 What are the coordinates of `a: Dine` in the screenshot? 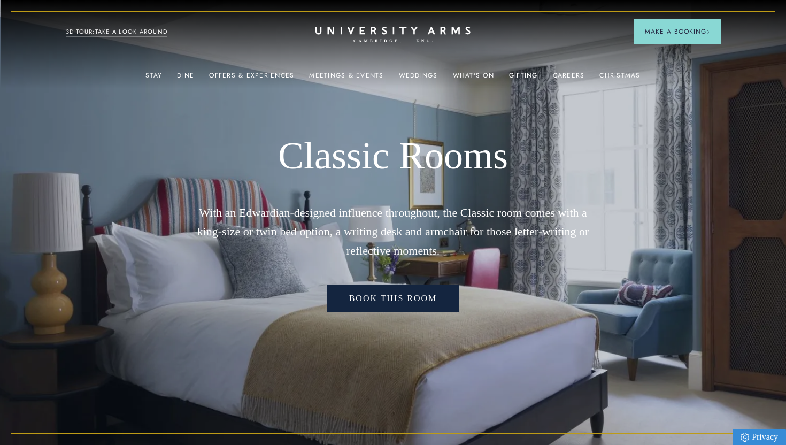 It's located at (185, 79).